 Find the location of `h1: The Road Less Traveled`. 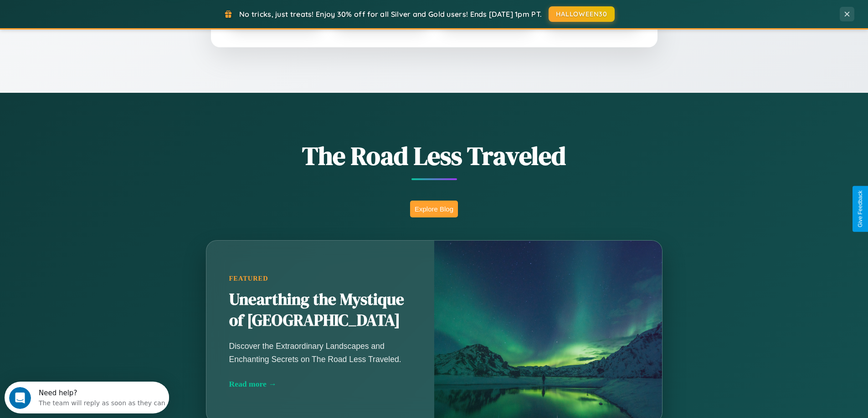

h1: The Road Less Traveled is located at coordinates (434, 156).